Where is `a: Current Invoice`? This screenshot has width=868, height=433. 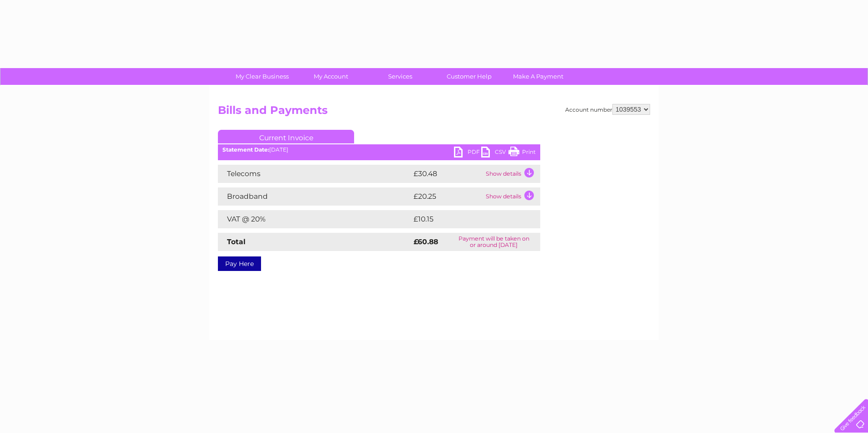
a: Current Invoice is located at coordinates (286, 137).